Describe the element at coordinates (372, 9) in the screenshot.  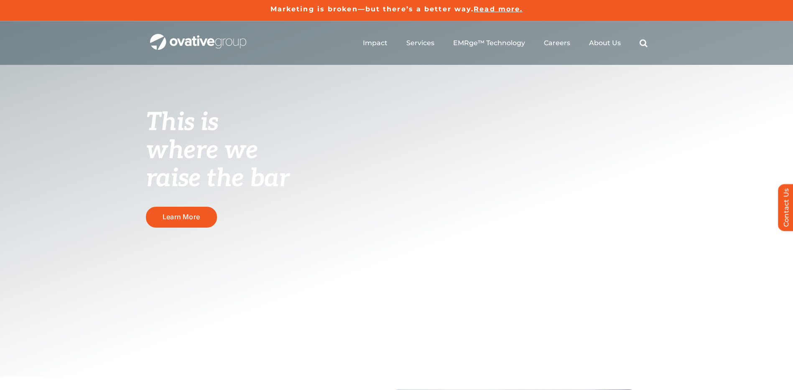
I see `a: Marketing is broken—but there’s a better way.` at that location.